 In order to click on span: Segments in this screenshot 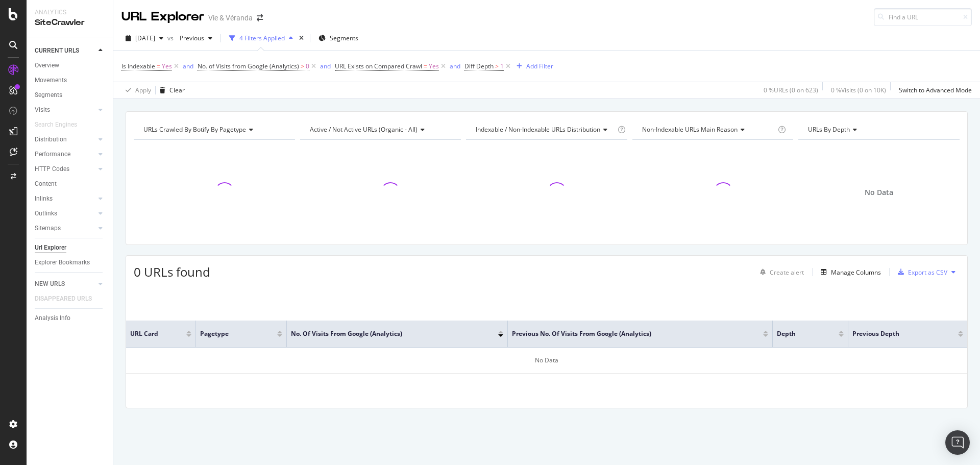, I will do `click(344, 37)`.